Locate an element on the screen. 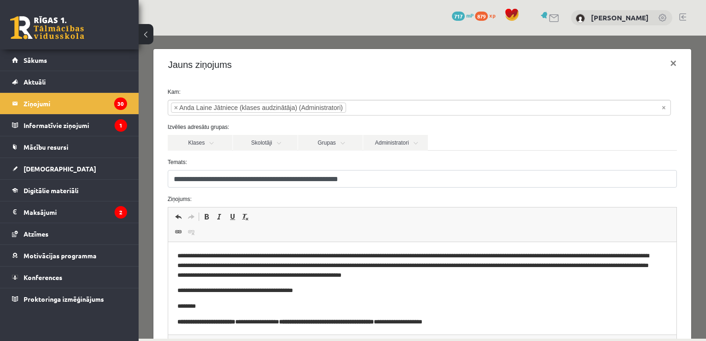 This screenshot has width=706, height=341. body: Bagātinātā teksta redaktors, wiswyg-editor-47433906784300-1759931393-912 is located at coordinates (254, 94).